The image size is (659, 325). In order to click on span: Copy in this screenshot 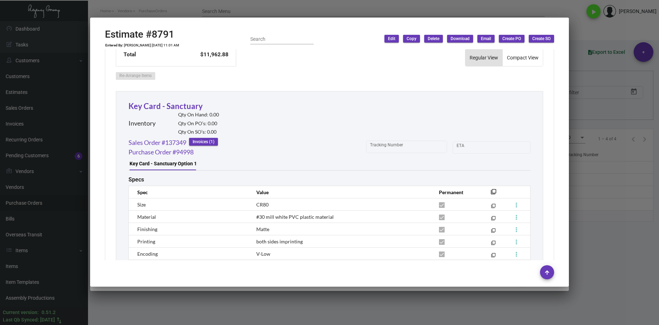, I will do `click(411, 39)`.